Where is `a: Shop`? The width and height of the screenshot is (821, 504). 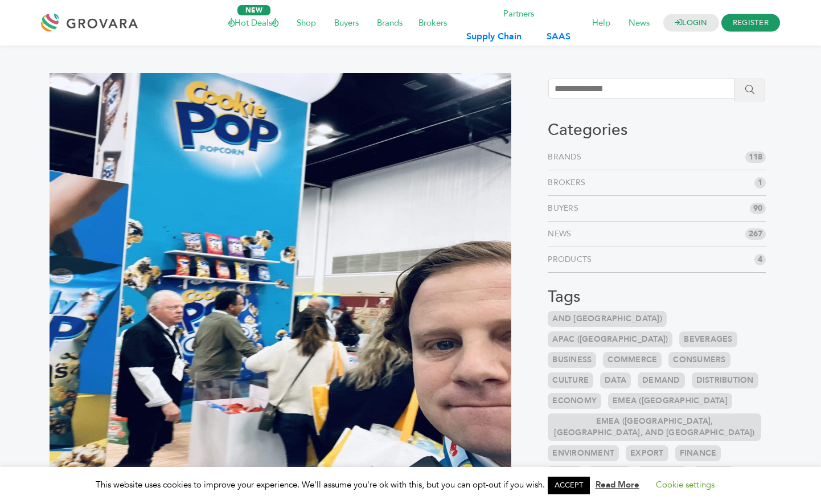 a: Shop is located at coordinates (306, 23).